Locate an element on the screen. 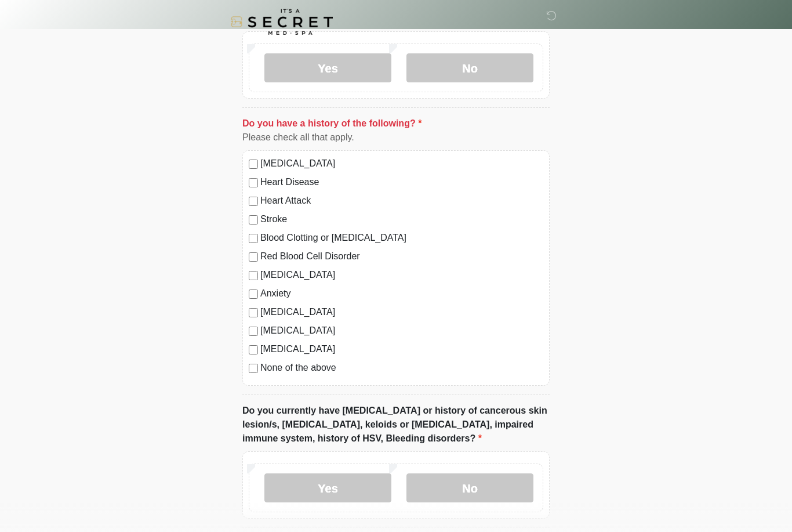  div: Please check all that apply. is located at coordinates (396, 137).